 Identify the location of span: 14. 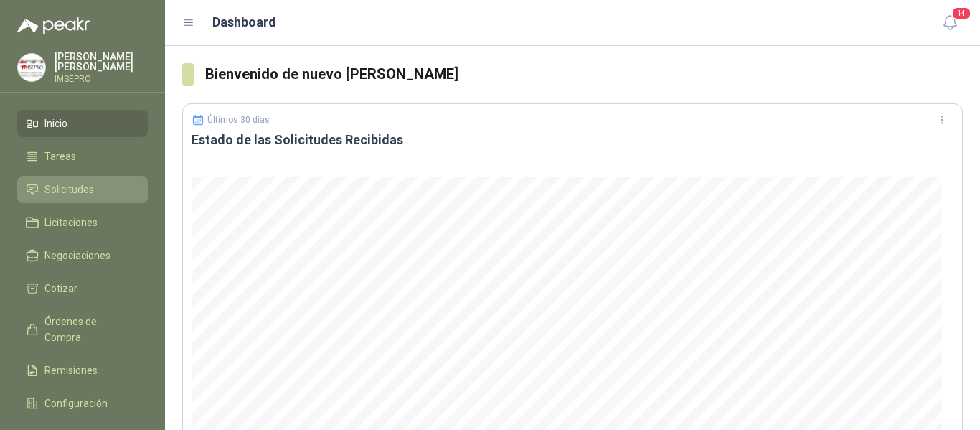
(961, 13).